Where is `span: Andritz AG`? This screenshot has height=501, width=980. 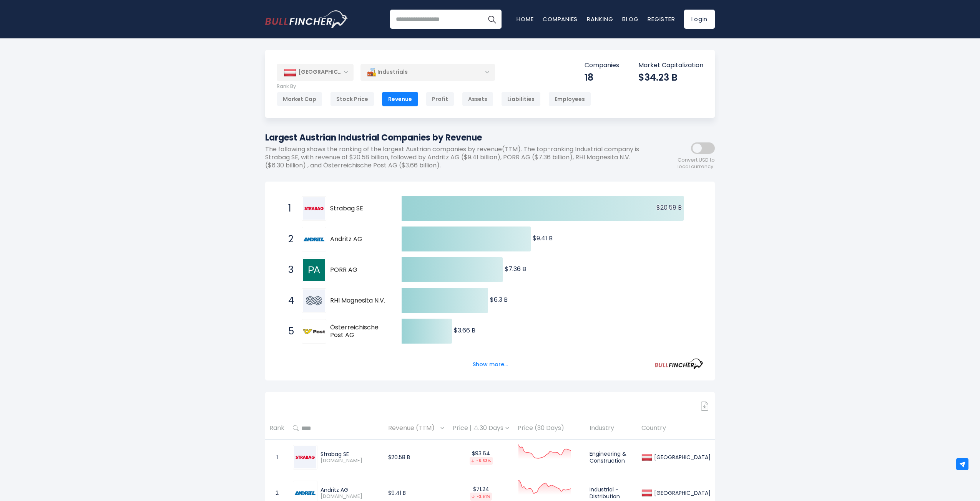
span: Andritz AG is located at coordinates (359, 240).